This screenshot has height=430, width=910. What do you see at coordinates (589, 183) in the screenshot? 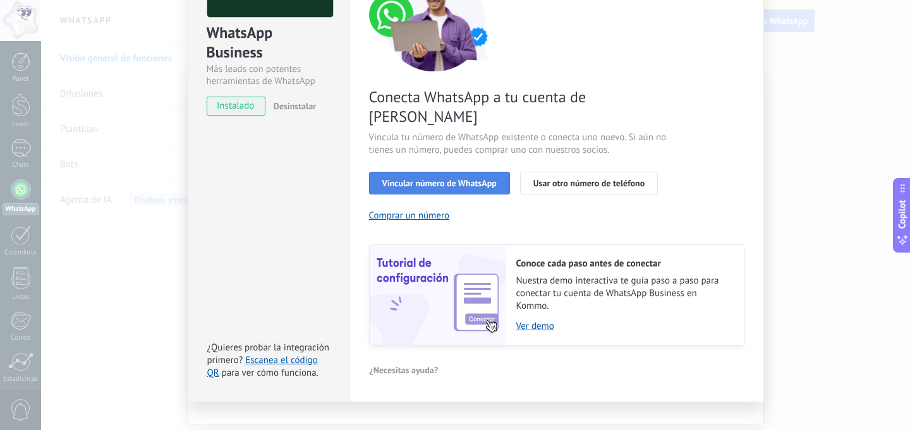
I see `button: Usar otro número de teléfono` at bounding box center [589, 183].